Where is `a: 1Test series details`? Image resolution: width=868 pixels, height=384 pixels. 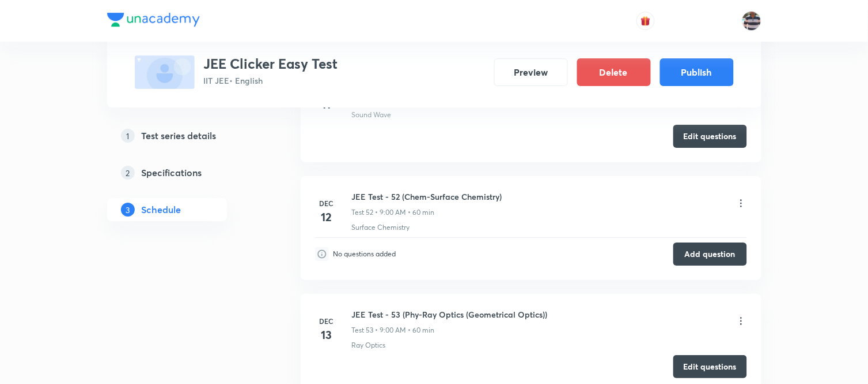 a: 1Test series details is located at coordinates (185, 135).